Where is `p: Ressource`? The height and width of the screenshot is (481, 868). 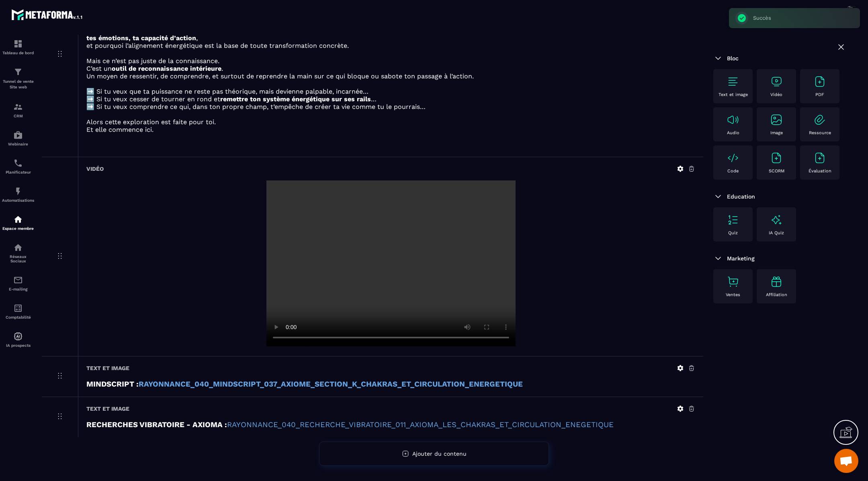 p: Ressource is located at coordinates (820, 132).